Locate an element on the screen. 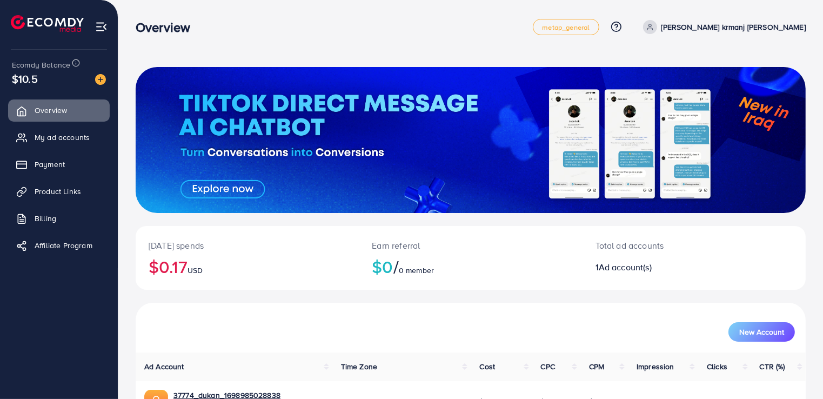 This screenshot has width=823, height=399. span: New Account is located at coordinates (761, 332).